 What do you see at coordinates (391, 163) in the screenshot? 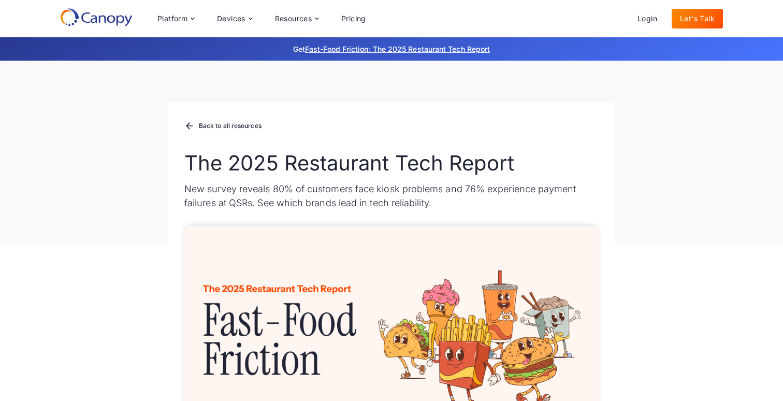
I see `h1: The 2025 Restaurant Tech Report` at bounding box center [391, 163].